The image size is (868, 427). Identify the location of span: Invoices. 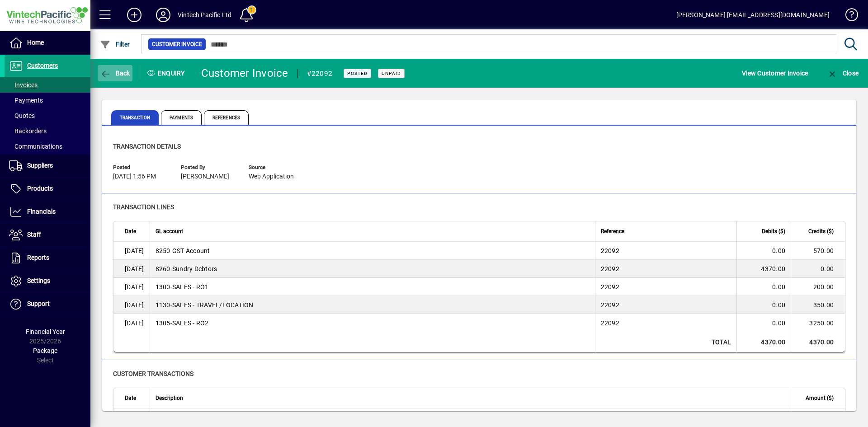
(23, 85).